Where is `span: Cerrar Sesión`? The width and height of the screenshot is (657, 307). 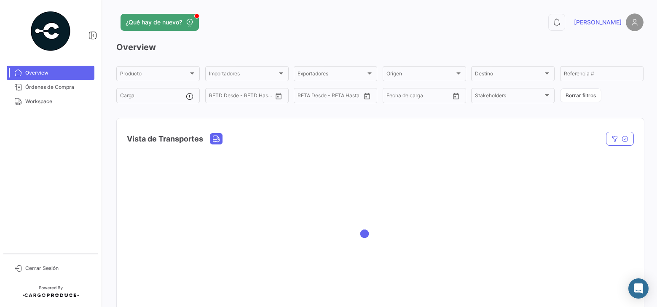
span: Cerrar Sesión is located at coordinates (58, 268).